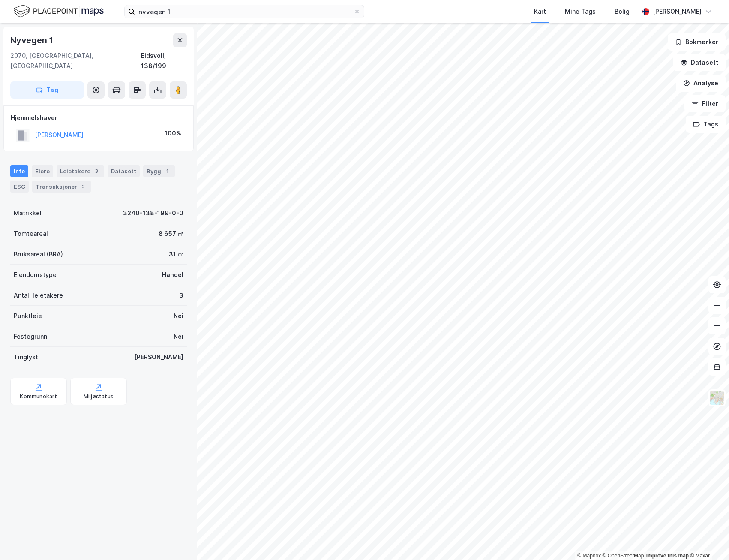  I want to click on div: Chat Widget, so click(707, 539).